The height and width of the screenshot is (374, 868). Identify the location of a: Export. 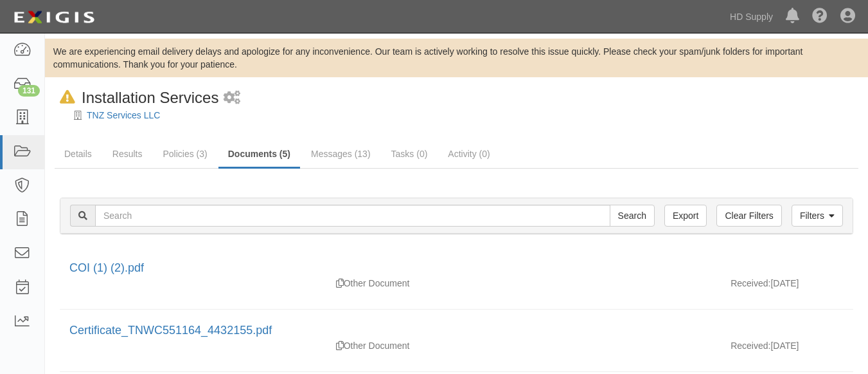
(685, 216).